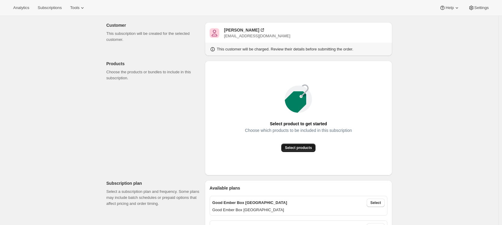 The image size is (502, 225). What do you see at coordinates (481, 8) in the screenshot?
I see `span: Settings` at bounding box center [481, 8].